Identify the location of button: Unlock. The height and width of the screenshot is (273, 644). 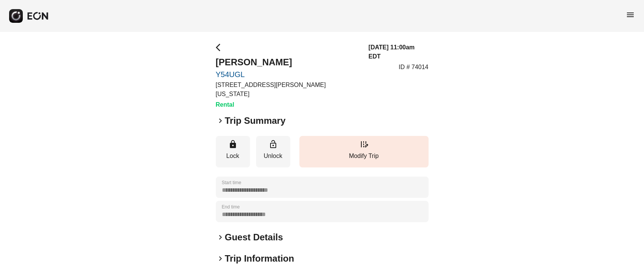
(273, 152).